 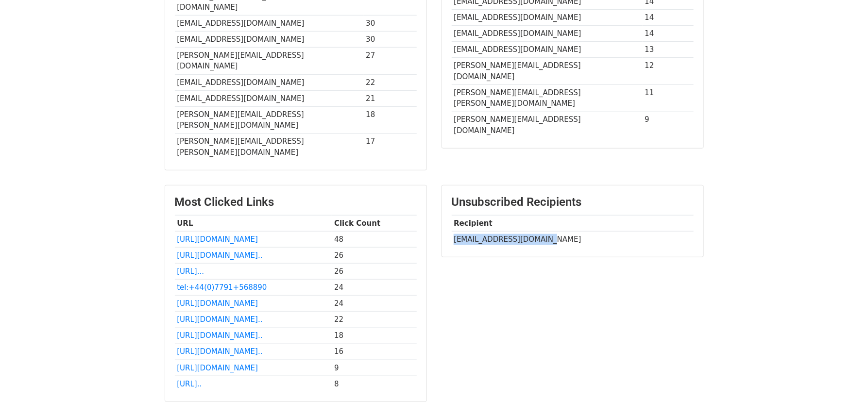 What do you see at coordinates (254, 223) in the screenshot?
I see `th: URL` at bounding box center [254, 223].